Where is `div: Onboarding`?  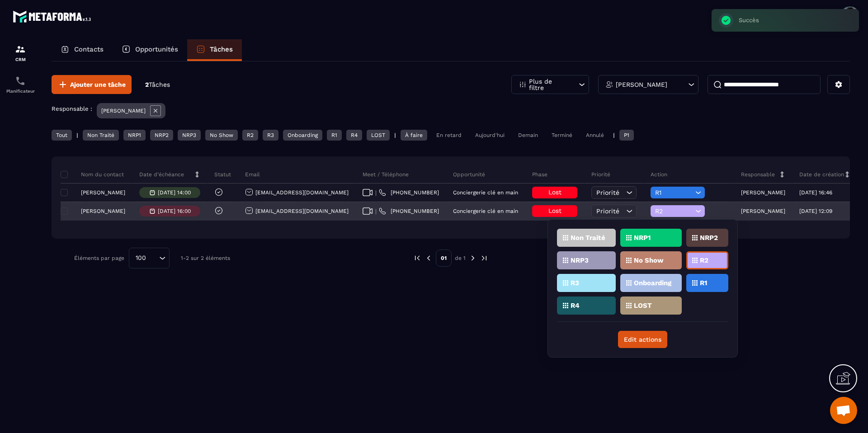 div: Onboarding is located at coordinates (303, 135).